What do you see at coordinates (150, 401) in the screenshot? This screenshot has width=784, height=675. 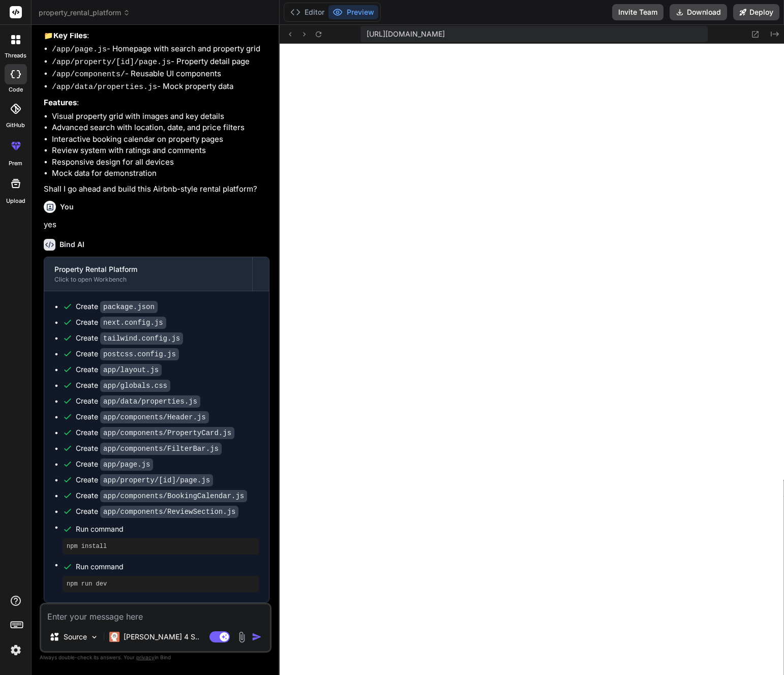 I see `code: app/data/properties.js` at bounding box center [150, 401].